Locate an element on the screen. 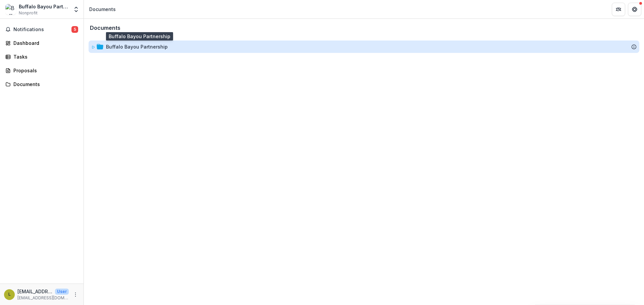 Image resolution: width=644 pixels, height=305 pixels. a: Documents is located at coordinates (42, 84).